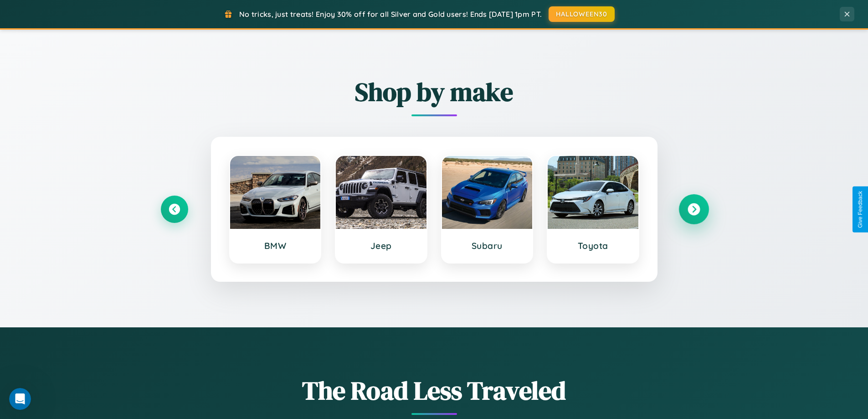 The image size is (868, 419). I want to click on button: HALLOWEEN30, so click(581, 14).